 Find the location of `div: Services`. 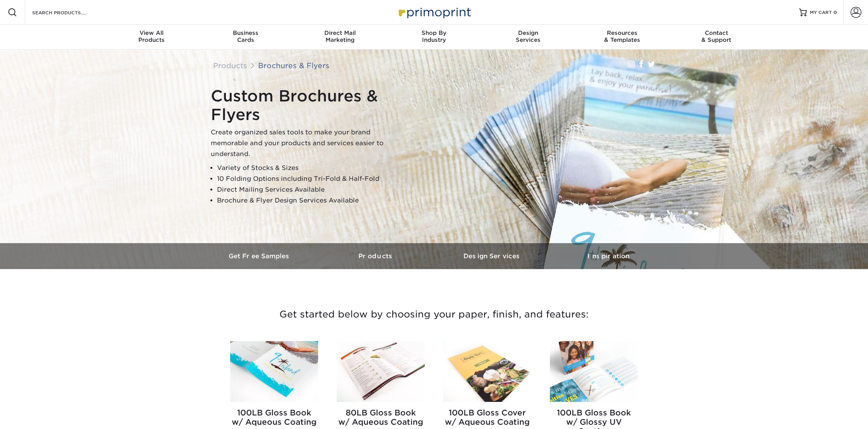

div: Services is located at coordinates (528, 37).